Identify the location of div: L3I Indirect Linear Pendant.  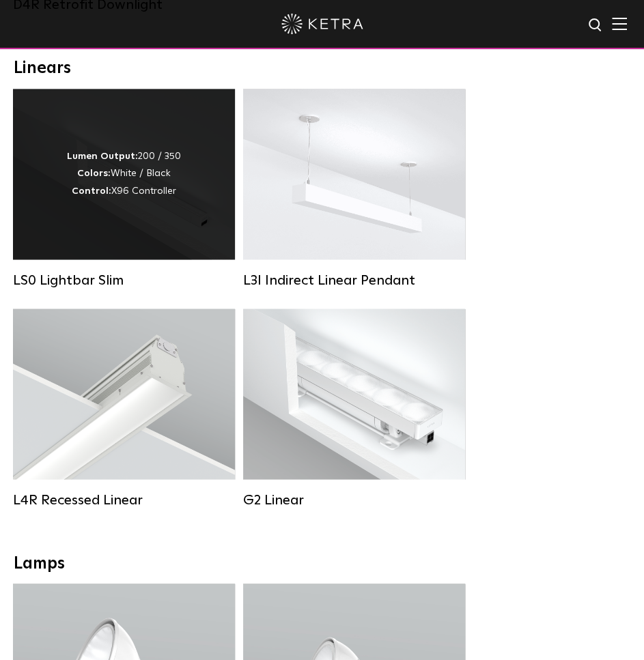
(354, 280).